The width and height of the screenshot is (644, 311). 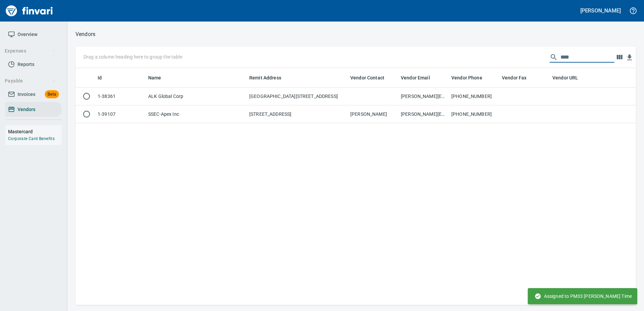 What do you see at coordinates (30, 51) in the screenshot?
I see `button: Expenses` at bounding box center [30, 51].